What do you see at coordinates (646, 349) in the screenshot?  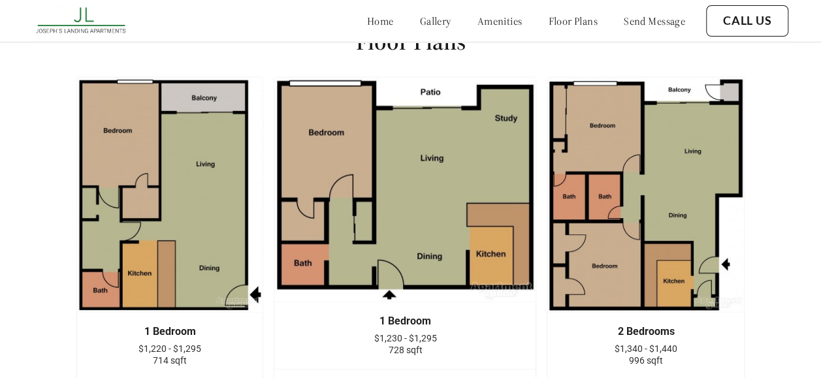 I see `span: $1,340 - $1,440` at bounding box center [646, 349].